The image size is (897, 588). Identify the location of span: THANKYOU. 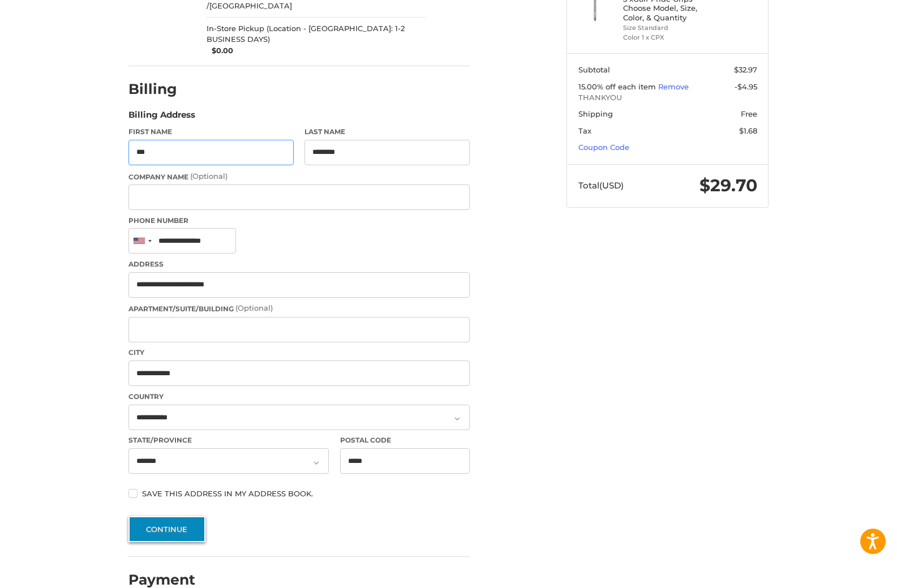
(667, 98).